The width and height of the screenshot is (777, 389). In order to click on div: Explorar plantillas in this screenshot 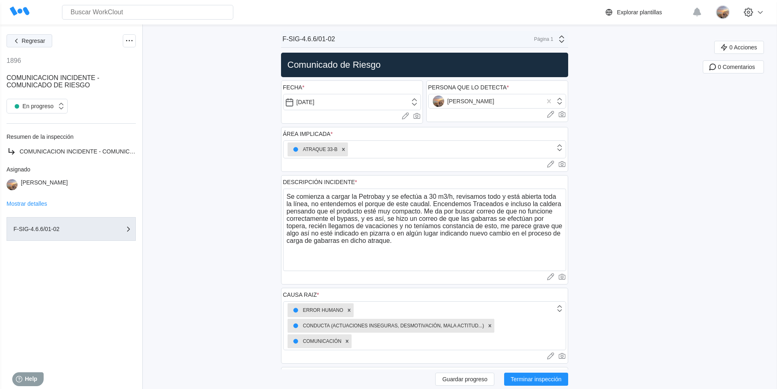, I will do `click(640, 12)`.